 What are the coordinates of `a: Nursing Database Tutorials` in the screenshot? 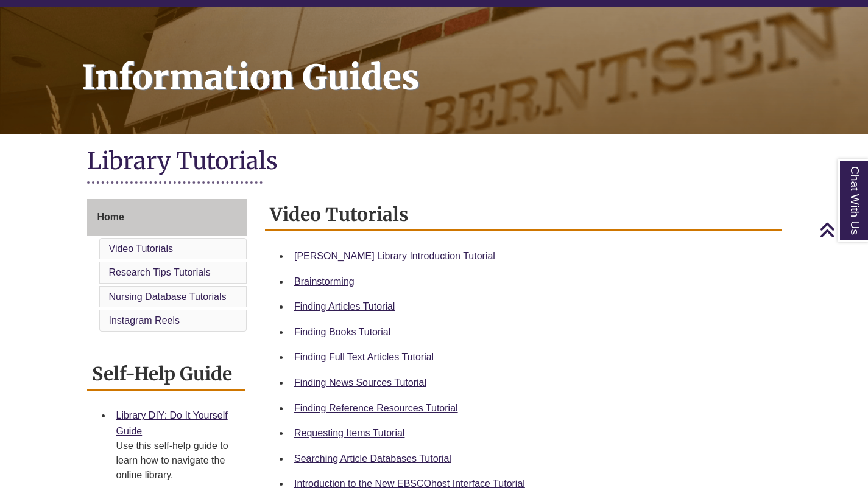 It's located at (168, 296).